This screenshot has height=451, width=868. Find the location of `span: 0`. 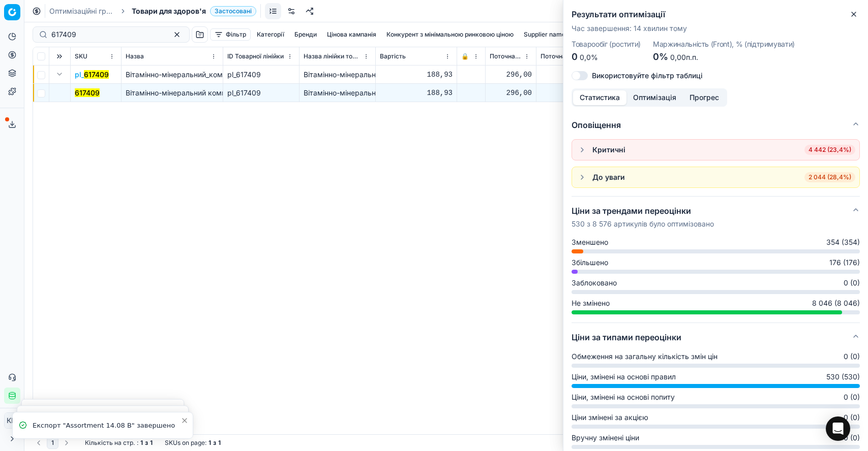

span: 0 is located at coordinates (575, 57).